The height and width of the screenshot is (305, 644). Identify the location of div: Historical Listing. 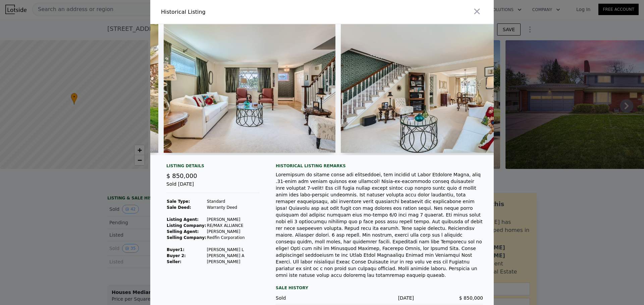
(240, 12).